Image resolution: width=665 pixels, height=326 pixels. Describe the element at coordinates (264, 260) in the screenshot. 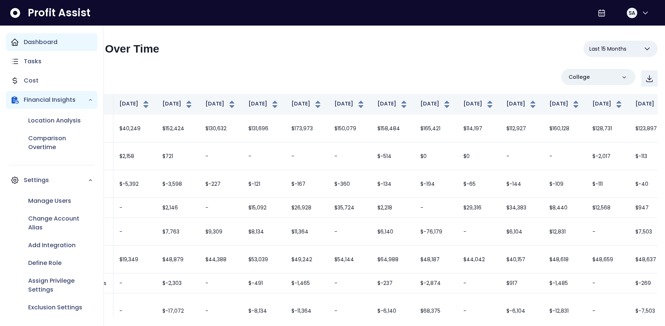

I see `td: $53,039` at that location.